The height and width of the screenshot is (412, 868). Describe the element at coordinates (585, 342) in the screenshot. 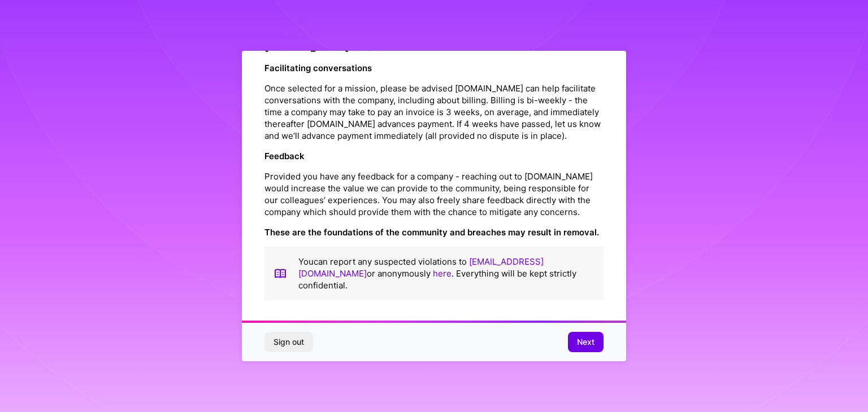

I see `span: Next` at that location.